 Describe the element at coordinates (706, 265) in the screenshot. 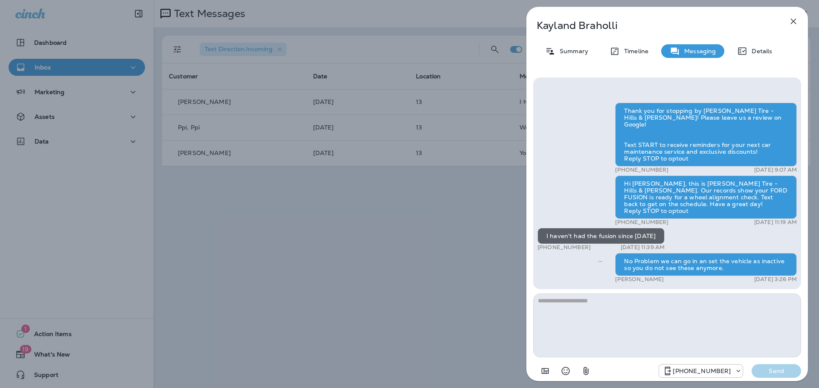

I see `div: No Problem we can go in an set the vehicle as inactive so you do not see these anymore.` at that location.